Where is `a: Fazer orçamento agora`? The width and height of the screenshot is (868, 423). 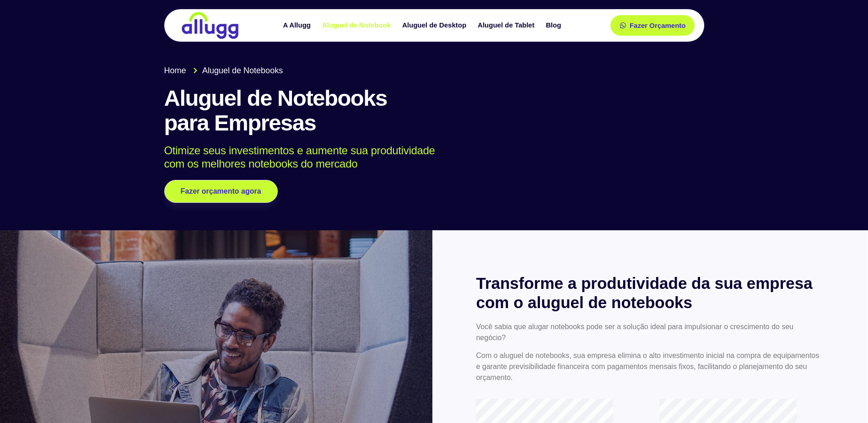
a: Fazer orçamento agora is located at coordinates (221, 191).